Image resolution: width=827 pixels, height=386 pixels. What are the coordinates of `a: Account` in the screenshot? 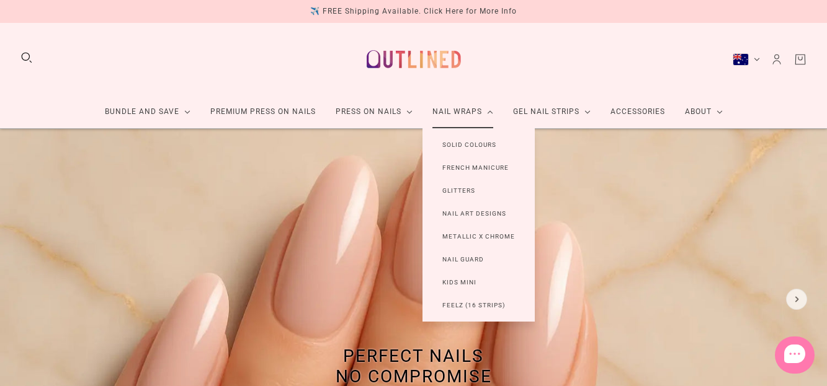 It's located at (776, 60).